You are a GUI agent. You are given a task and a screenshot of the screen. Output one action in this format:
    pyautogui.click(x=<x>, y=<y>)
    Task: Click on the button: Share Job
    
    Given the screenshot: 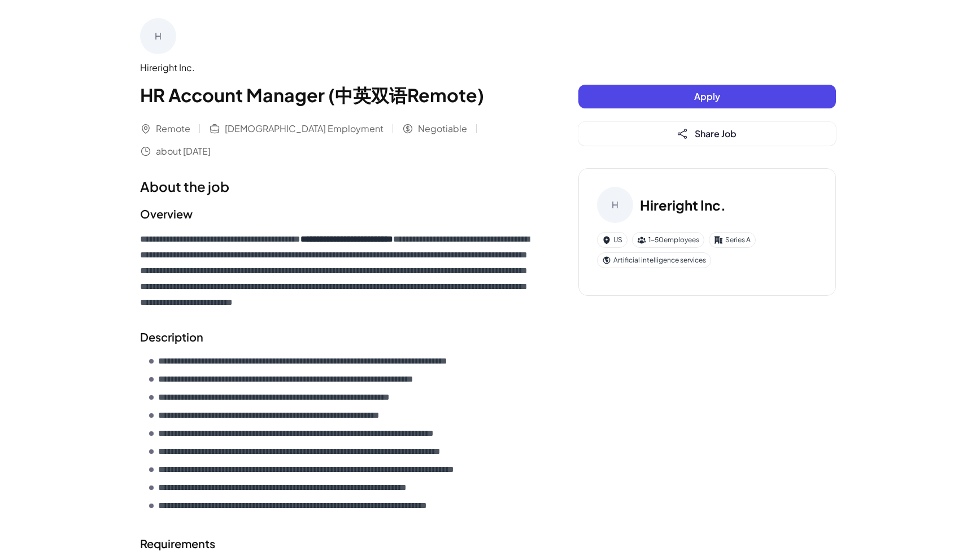 What is the action you would take?
    pyautogui.click(x=708, y=134)
    